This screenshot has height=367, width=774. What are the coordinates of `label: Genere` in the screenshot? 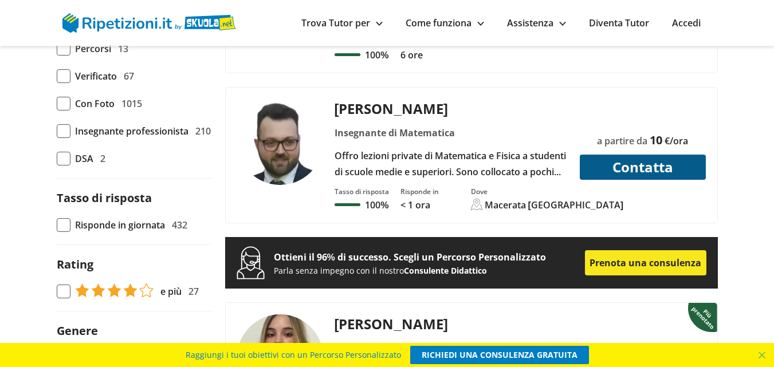 It's located at (77, 331).